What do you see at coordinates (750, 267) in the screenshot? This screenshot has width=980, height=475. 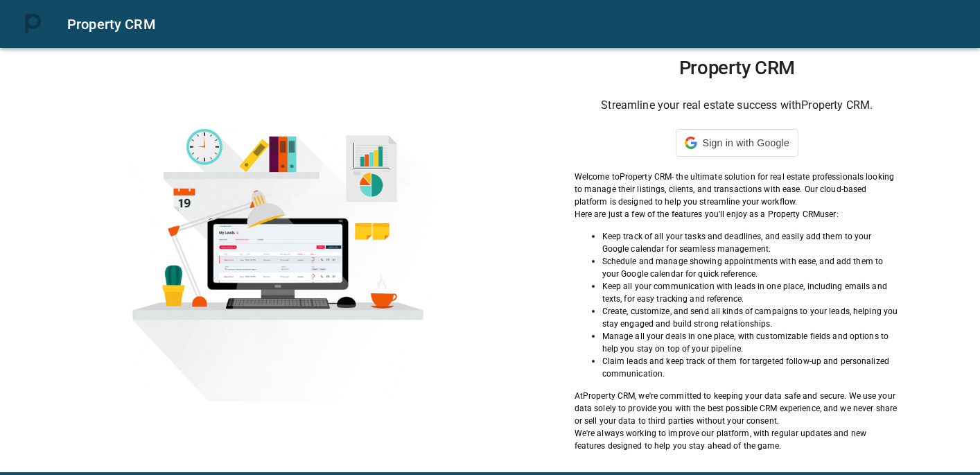 I see `p: Schedule and manage showing appointments with ease, and add them to your Google calendar for quic...` at bounding box center [750, 267].